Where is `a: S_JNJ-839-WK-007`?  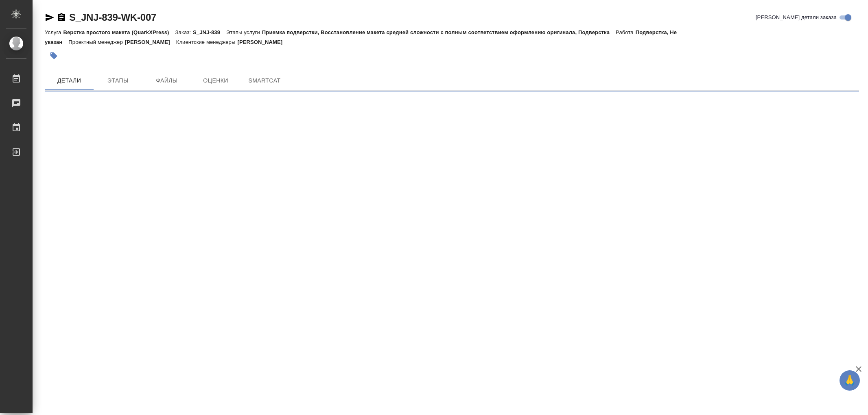 a: S_JNJ-839-WK-007 is located at coordinates (112, 17).